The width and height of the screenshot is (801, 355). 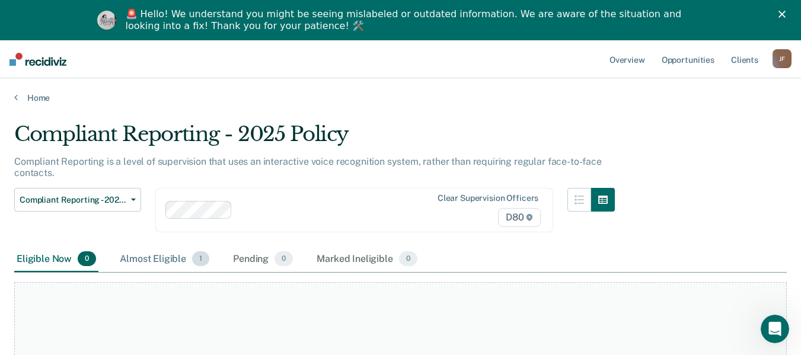 I want to click on div: 🚨 Hello! We understand you might be seeing mislabeled or outdated information. We are aware of th..., so click(x=406, y=20).